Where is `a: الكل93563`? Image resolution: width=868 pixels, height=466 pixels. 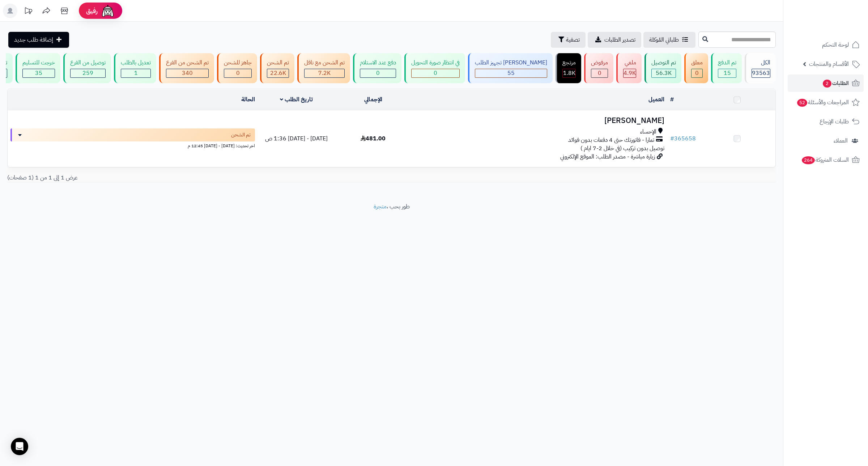 a: الكل93563 is located at coordinates (760, 68).